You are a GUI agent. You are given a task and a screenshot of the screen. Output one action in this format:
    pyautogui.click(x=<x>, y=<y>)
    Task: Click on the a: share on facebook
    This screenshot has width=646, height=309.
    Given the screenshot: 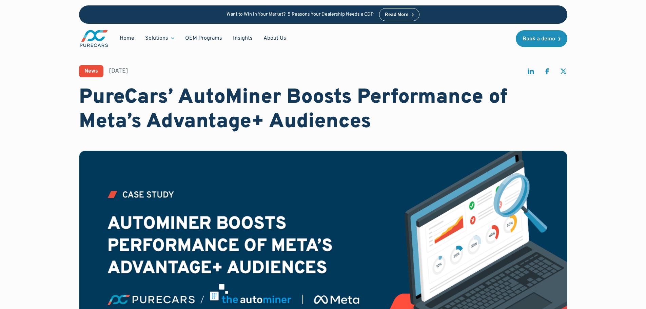 What is the action you would take?
    pyautogui.click(x=547, y=73)
    